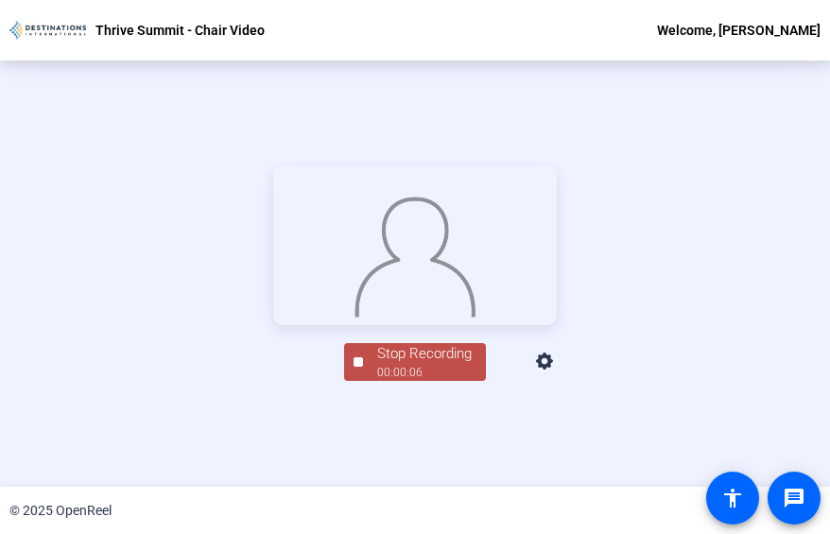 The width and height of the screenshot is (830, 534). I want to click on mat-icon: message, so click(794, 498).